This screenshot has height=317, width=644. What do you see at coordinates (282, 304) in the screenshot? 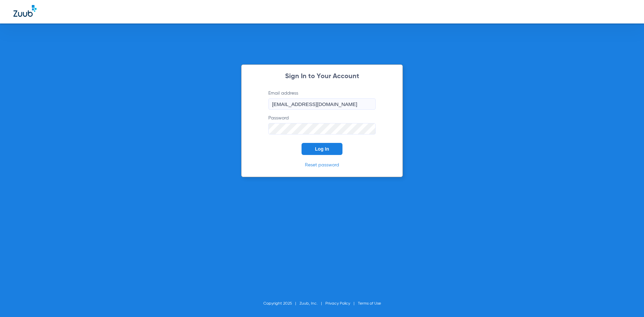
I see `li: Copyright 2025` at bounding box center [282, 304].